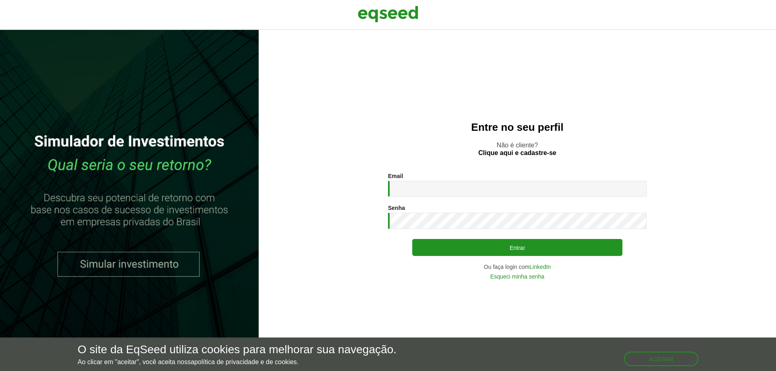 This screenshot has height=371, width=776. What do you see at coordinates (517, 267) in the screenshot?
I see `div: Ou faça login com` at bounding box center [517, 267].